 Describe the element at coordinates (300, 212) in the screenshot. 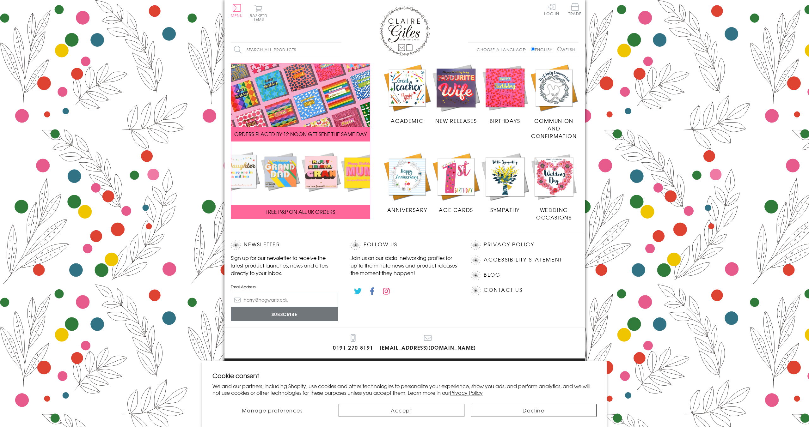

I see `span: FREE P&P ON ALL UK ORDERS` at that location.